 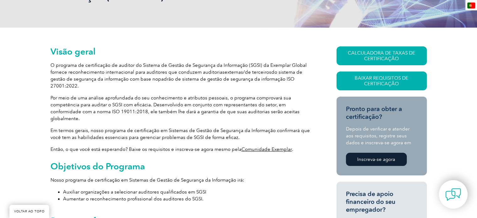 What do you see at coordinates (29, 211) in the screenshot?
I see `a: VOLTAR AO TOPO` at bounding box center [29, 211].